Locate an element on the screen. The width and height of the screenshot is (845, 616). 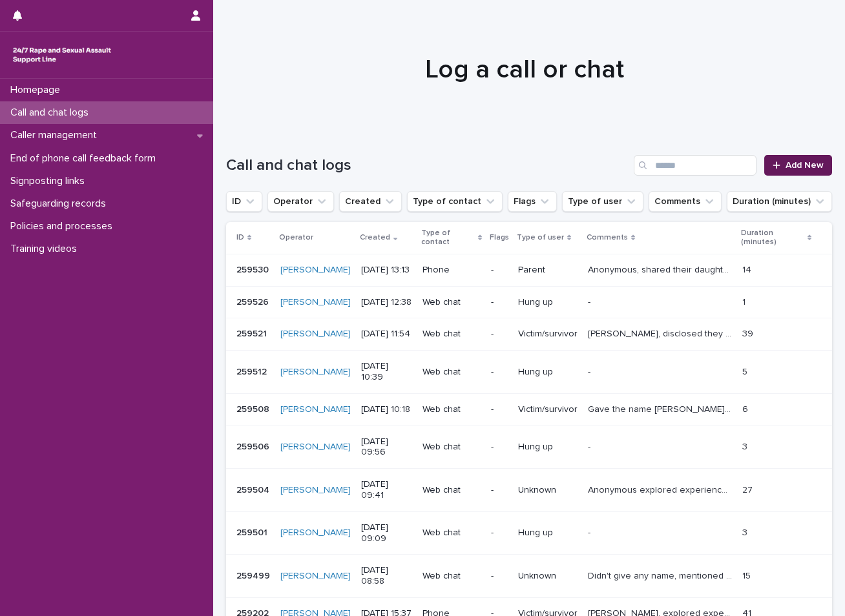
button: Duration (minutes) is located at coordinates (779, 202).